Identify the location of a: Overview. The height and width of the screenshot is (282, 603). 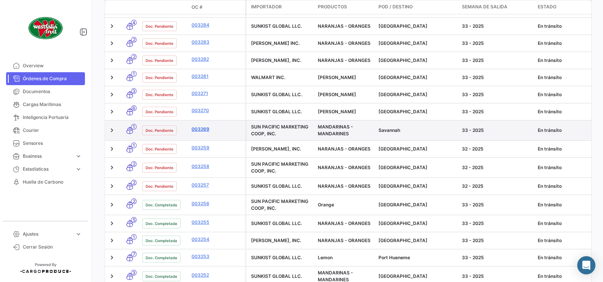
(46, 66).